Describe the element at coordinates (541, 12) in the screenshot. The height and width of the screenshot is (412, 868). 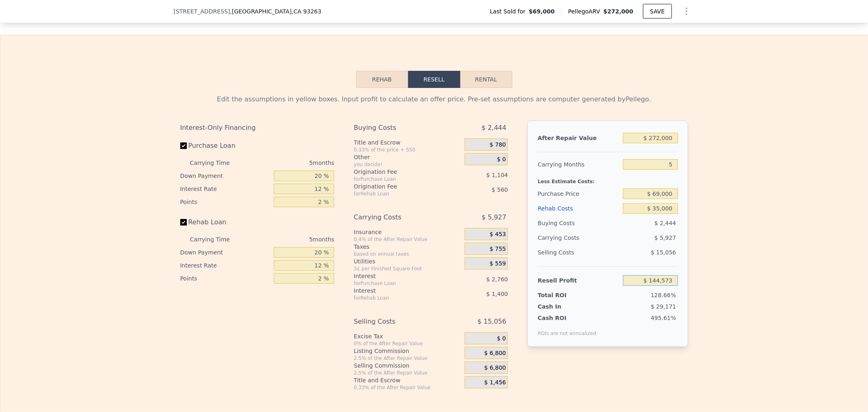
I see `span: $69,000` at that location.